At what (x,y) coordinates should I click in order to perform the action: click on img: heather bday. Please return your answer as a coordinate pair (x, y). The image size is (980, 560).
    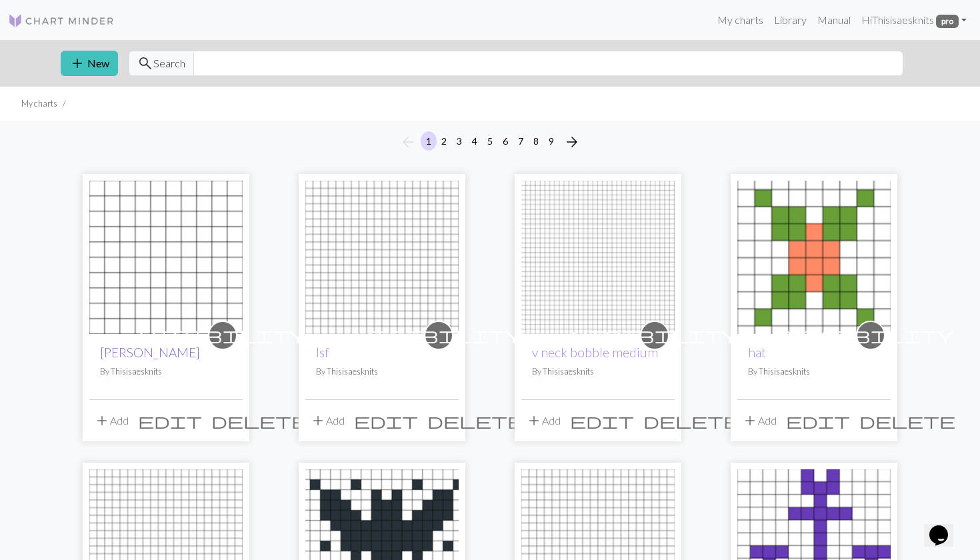
    Looking at the image, I should click on (166, 257).